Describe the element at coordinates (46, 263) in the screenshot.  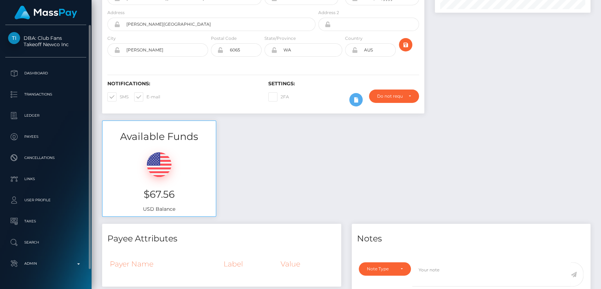
I see `a: Admin` at that location.